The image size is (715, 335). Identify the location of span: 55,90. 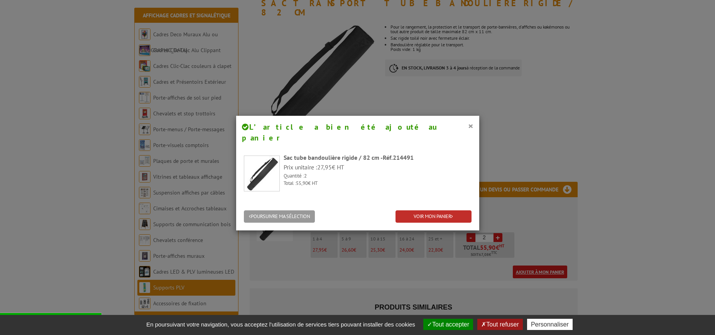
(302, 183).